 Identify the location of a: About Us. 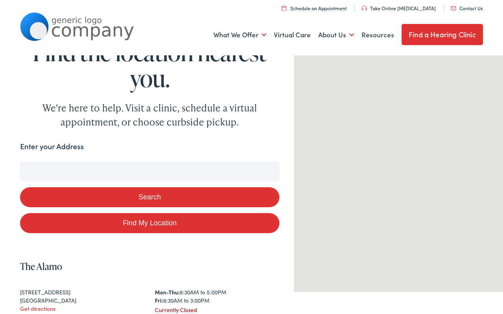
(336, 35).